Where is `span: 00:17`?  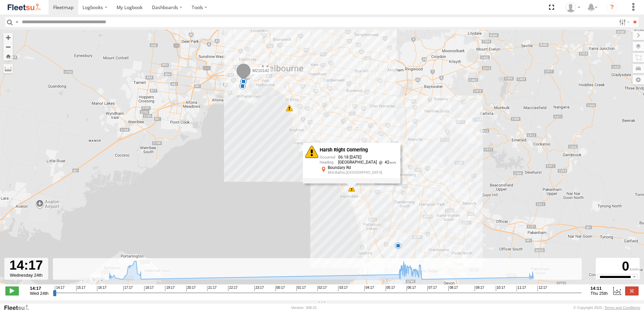
span: 00:17 is located at coordinates (280, 288).